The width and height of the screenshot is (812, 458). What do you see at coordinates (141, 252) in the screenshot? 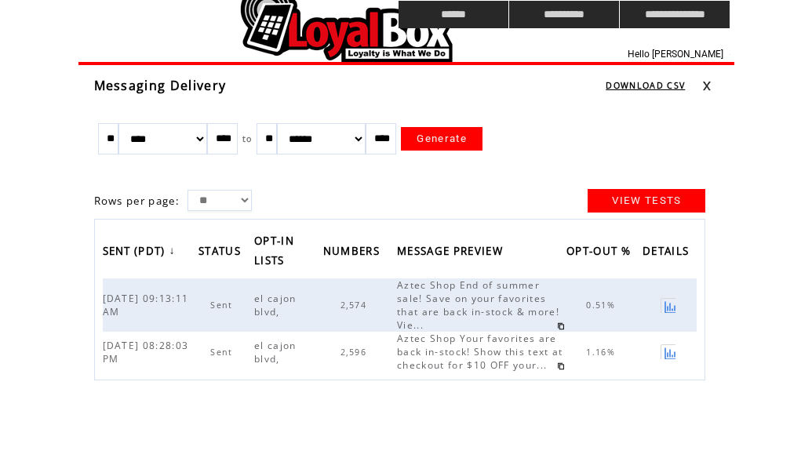
I see `a: SENT (PDT)↓` at bounding box center [141, 252].